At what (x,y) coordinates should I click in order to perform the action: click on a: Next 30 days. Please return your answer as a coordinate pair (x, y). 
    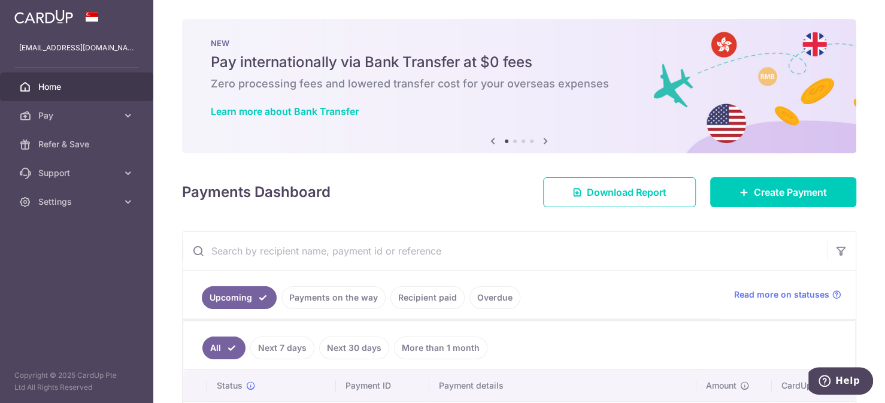
    Looking at the image, I should click on (354, 348).